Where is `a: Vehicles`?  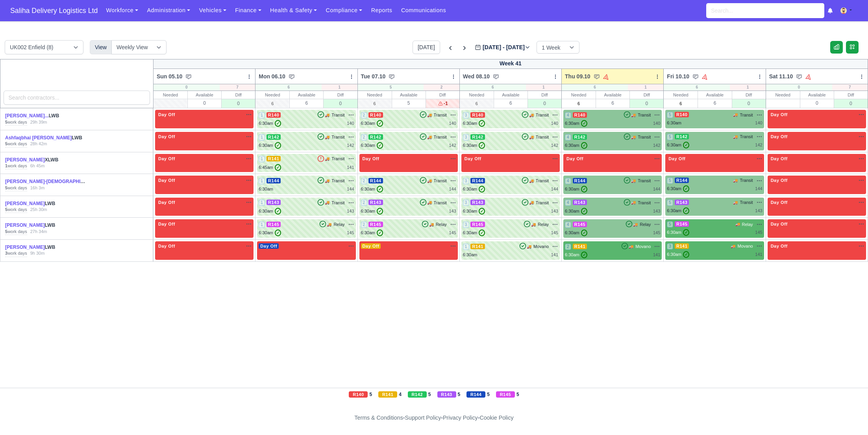
a: Vehicles is located at coordinates (212, 10).